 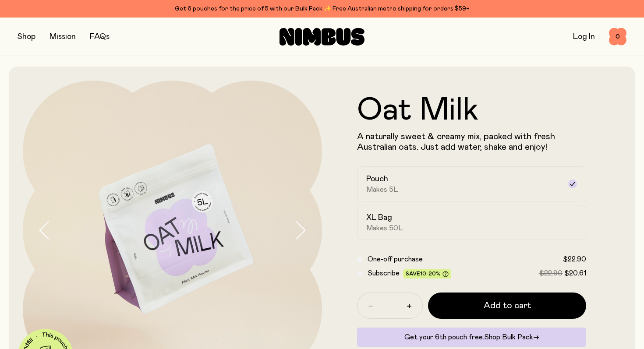 What do you see at coordinates (507, 306) in the screenshot?
I see `button: Add to cart` at bounding box center [507, 306].